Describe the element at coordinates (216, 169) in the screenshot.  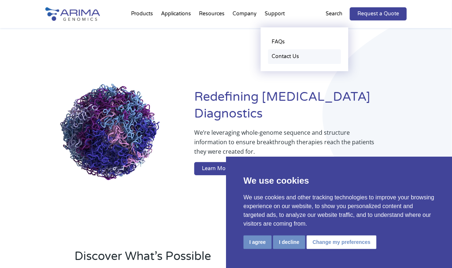
I see `a: Learn More` at that location.